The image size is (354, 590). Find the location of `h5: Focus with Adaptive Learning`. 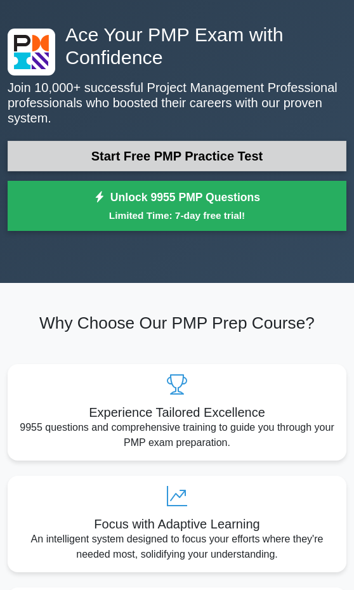

h5: Focus with Adaptive Learning is located at coordinates (177, 524).